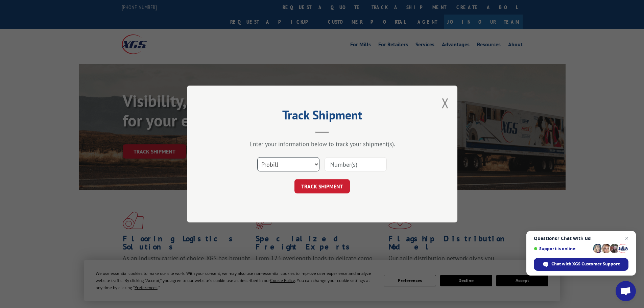 The image size is (644, 308). Describe the element at coordinates (626, 291) in the screenshot. I see `div: Open chat` at that location.